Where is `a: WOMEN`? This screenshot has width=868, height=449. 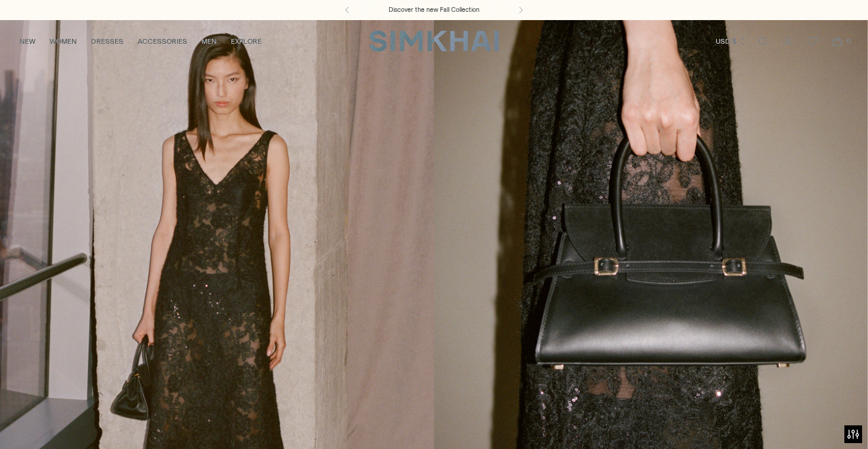
a: WOMEN is located at coordinates (63, 41).